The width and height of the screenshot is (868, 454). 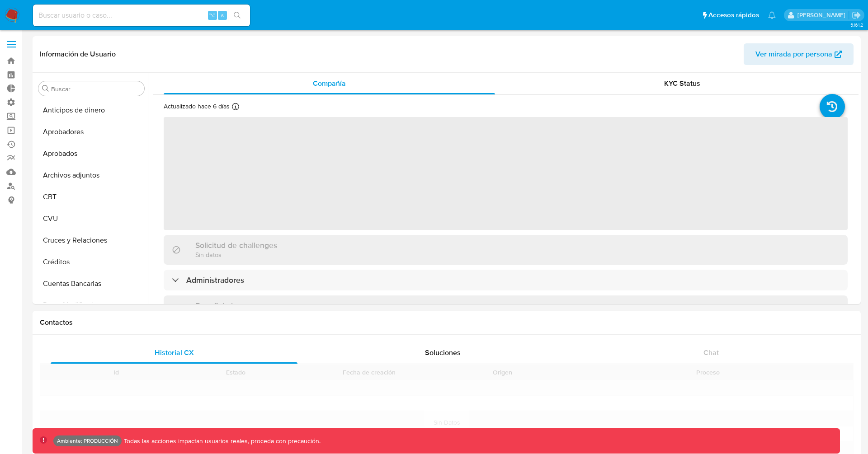 What do you see at coordinates (798, 54) in the screenshot?
I see `button: Ver mirada por persona` at bounding box center [798, 54].